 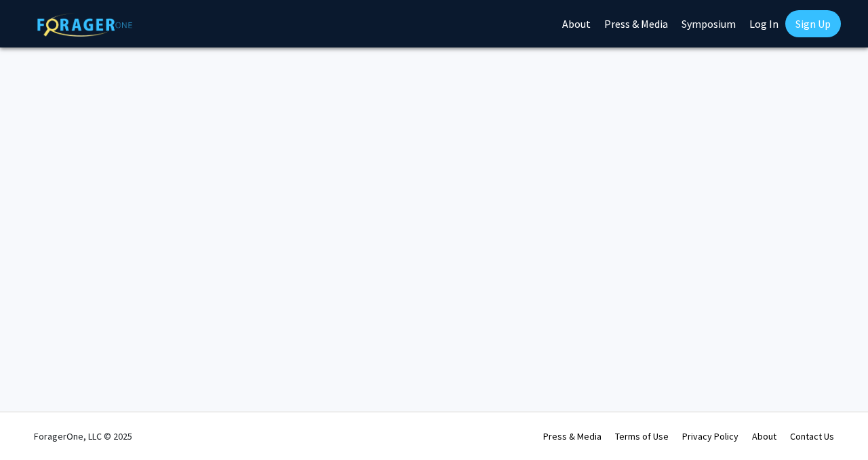 I want to click on a: Sign Up, so click(x=813, y=24).